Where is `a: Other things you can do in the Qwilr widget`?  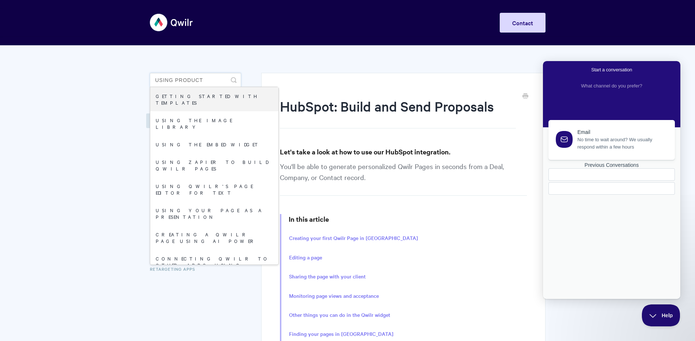
a: Other things you can do in the Qwilr widget is located at coordinates (340, 315).